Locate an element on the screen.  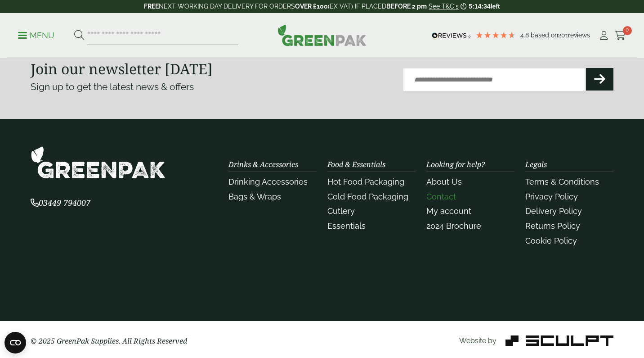
a: Returns Policy is located at coordinates (552, 225).